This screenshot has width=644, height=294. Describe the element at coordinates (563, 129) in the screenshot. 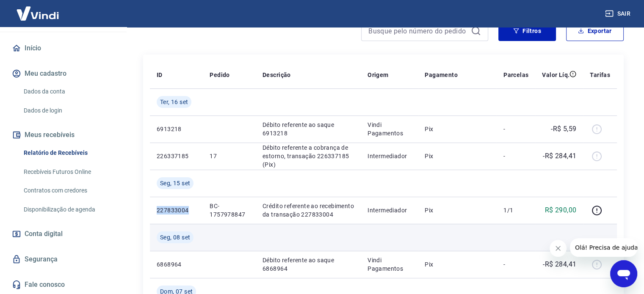

I see `p: -R$ 5,59` at that location.